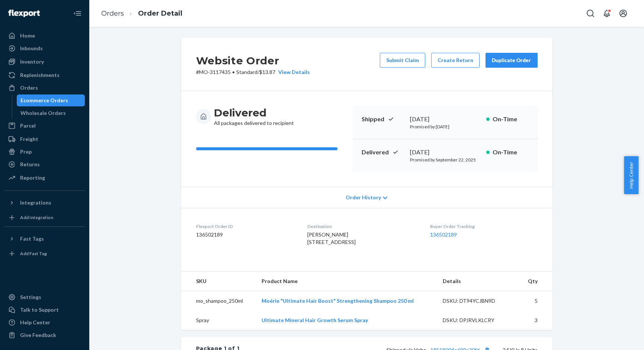 This screenshot has height=350, width=644. Describe the element at coordinates (443, 235) in the screenshot. I see `a: 136502189` at that location.